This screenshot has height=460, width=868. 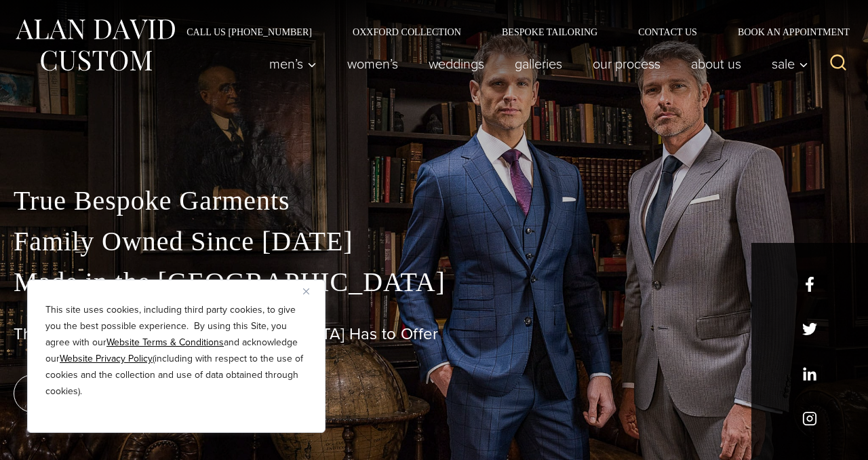 I want to click on u: Website Privacy Policy, so click(x=106, y=358).